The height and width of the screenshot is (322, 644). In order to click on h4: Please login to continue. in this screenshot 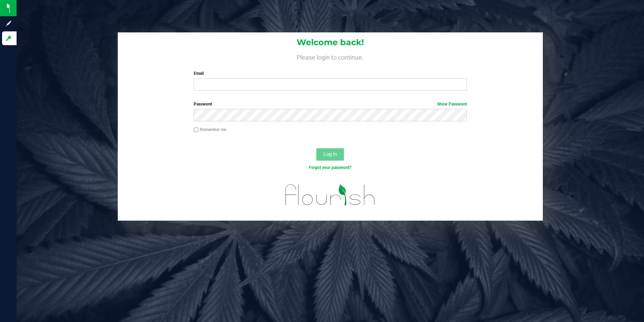, I will do `click(330, 56)`.